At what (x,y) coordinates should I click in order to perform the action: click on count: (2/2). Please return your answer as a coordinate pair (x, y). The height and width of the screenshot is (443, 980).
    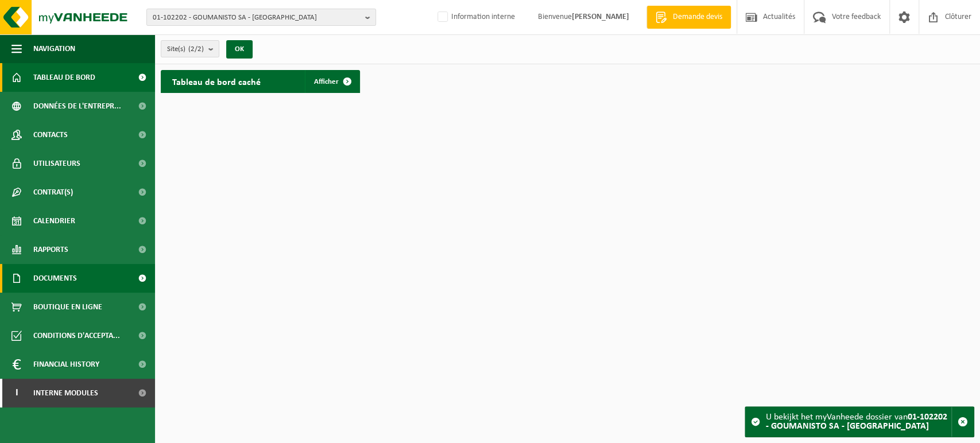
    Looking at the image, I should click on (196, 49).